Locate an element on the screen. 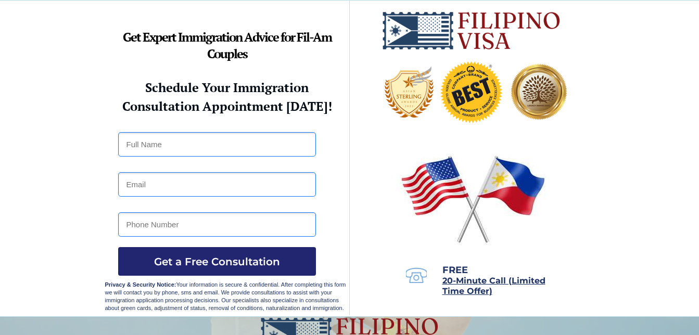  button: Get a Free Consultation is located at coordinates (217, 261).